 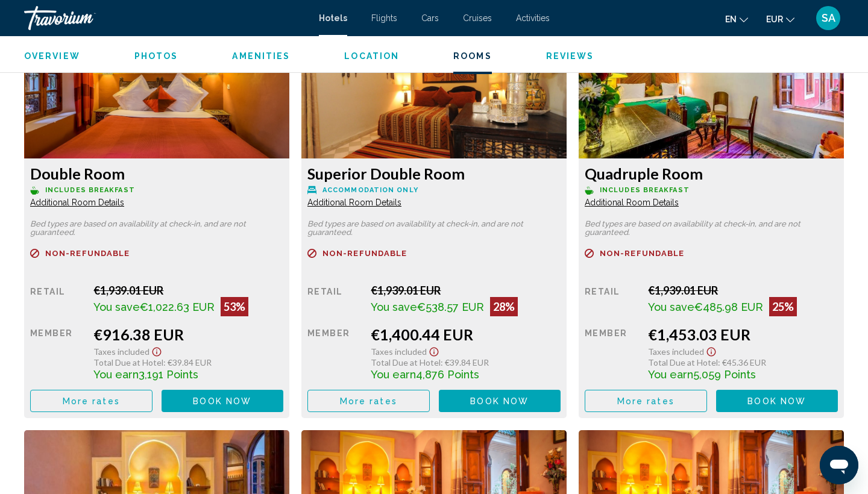 I want to click on span: Activities, so click(x=533, y=18).